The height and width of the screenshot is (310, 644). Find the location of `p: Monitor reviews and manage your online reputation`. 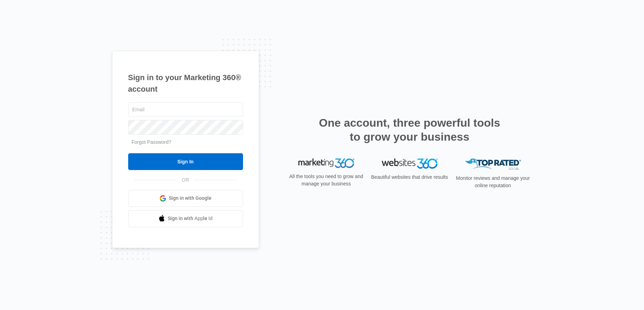

p: Monitor reviews and manage your online reputation is located at coordinates (493, 182).